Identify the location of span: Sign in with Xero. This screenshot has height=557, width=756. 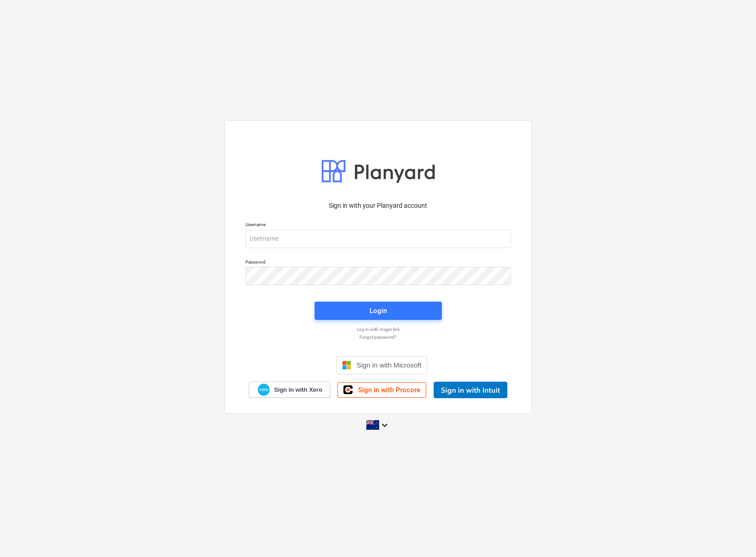
(298, 390).